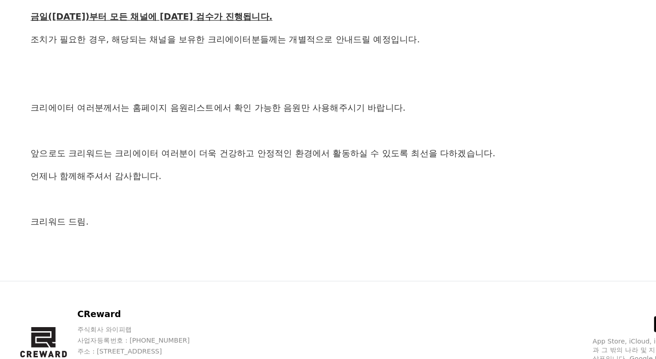  I want to click on a: 목록, so click(328, 267).